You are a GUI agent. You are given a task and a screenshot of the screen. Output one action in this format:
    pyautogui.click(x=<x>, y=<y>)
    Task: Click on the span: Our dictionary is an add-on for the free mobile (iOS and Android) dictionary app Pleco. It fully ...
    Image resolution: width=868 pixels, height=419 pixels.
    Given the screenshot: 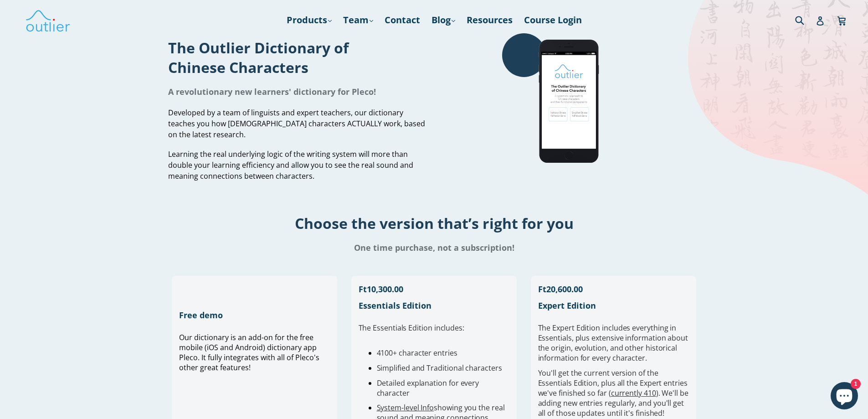 What is the action you would take?
    pyautogui.click(x=250, y=352)
    